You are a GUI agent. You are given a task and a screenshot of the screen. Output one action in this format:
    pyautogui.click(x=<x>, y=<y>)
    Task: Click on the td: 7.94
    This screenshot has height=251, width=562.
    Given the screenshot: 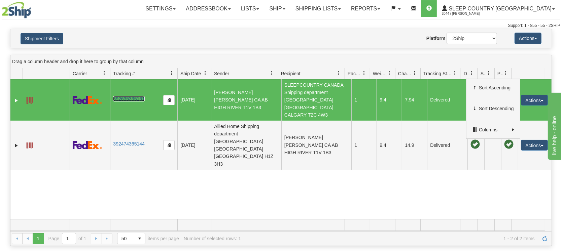 What is the action you would take?
    pyautogui.click(x=414, y=100)
    